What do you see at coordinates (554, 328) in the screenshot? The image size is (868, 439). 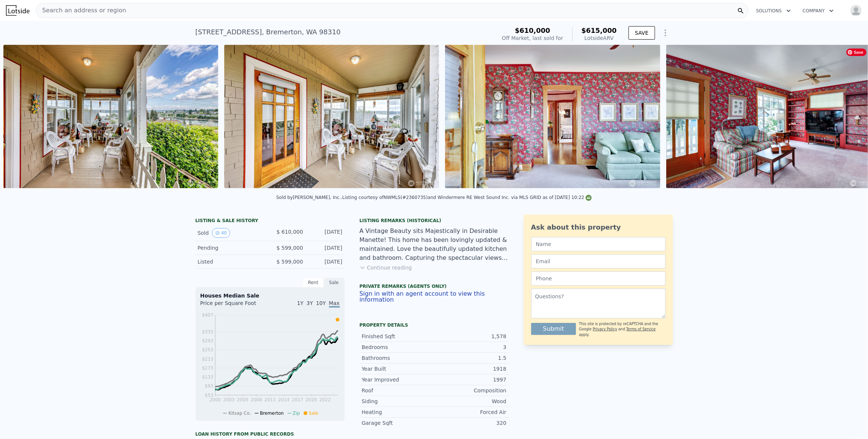 I see `button: Submit` at bounding box center [554, 328].